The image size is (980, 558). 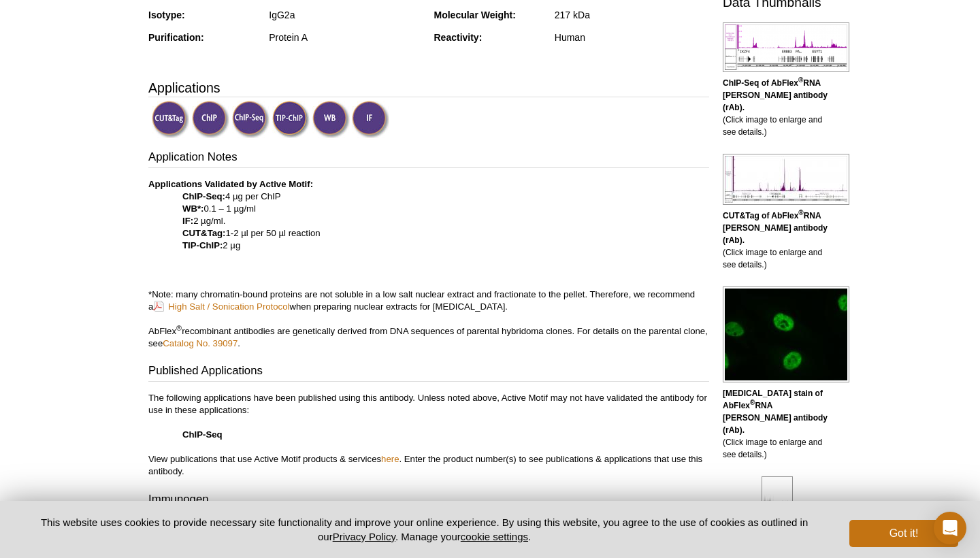 I want to click on strong: CUT&Tag:, so click(x=204, y=233).